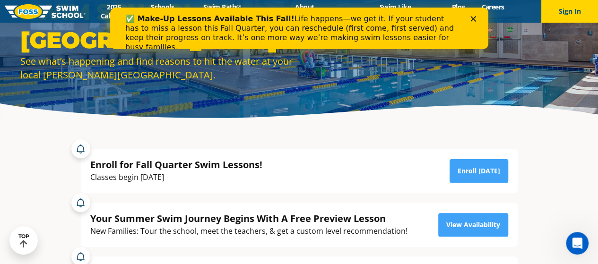  Describe the element at coordinates (365, 11) in the screenshot. I see `div: Close` at that location.